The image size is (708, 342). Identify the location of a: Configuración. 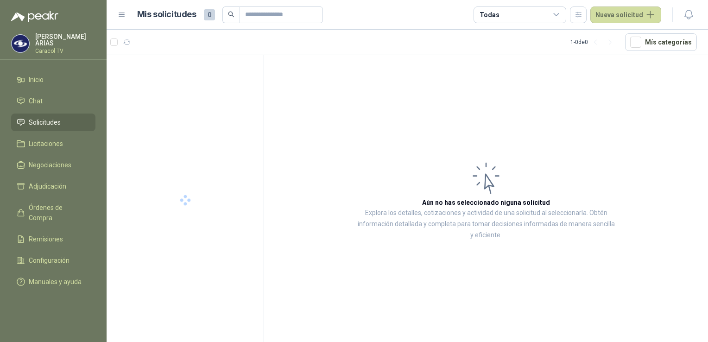
(53, 261).